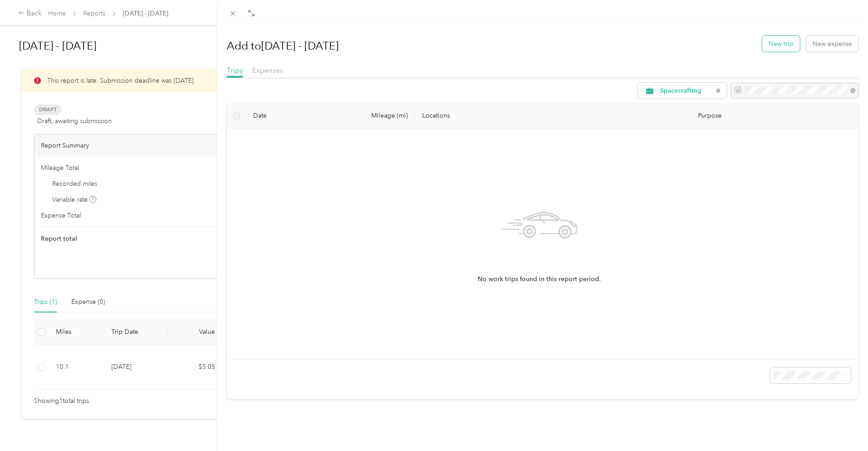  What do you see at coordinates (539, 279) in the screenshot?
I see `span: No work trips found in this report period.` at bounding box center [539, 279].